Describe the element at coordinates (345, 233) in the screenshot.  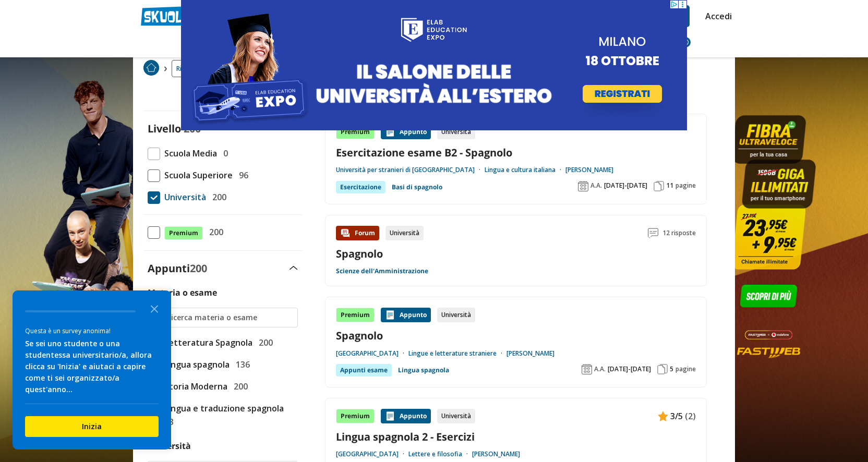
I see `img: Forum contenuto` at that location.